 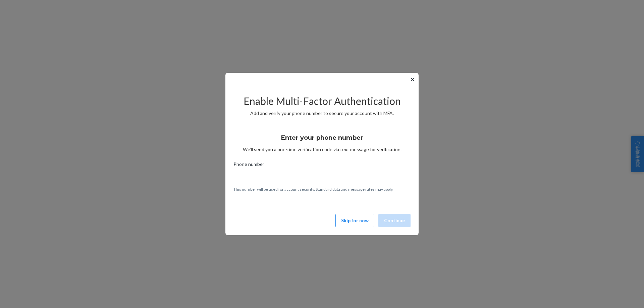 I want to click on h2: Enable Multi-Factor Authentication, so click(x=322, y=101).